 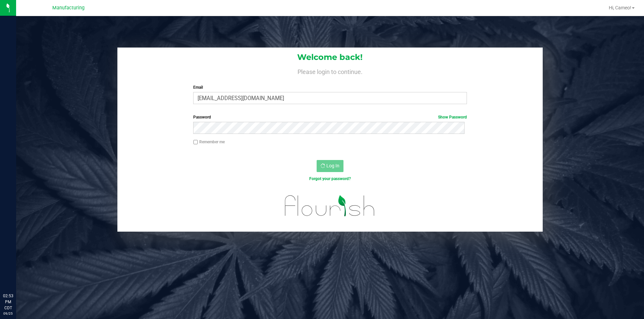 What do you see at coordinates (196, 143) in the screenshot?
I see `input: Remember me` at bounding box center [196, 143].